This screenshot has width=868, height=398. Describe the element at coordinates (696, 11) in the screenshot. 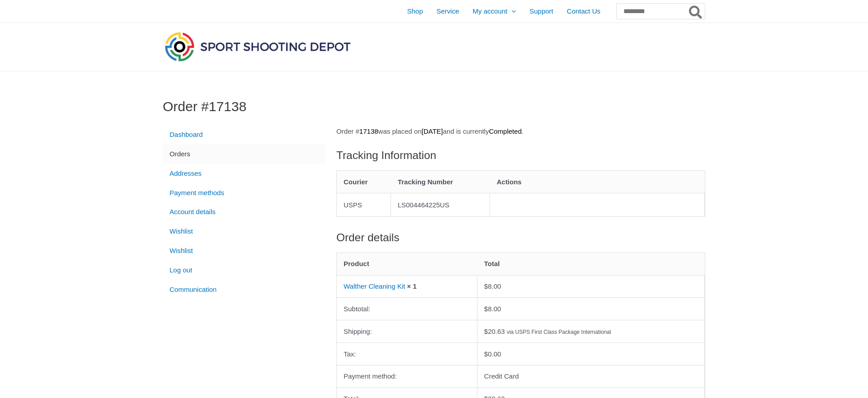

I see `button: Search` at that location.